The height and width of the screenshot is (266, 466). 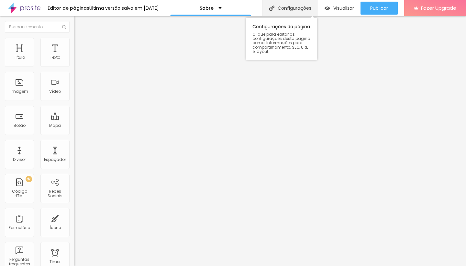 What do you see at coordinates (55, 261) in the screenshot?
I see `div: Timer` at bounding box center [55, 261].